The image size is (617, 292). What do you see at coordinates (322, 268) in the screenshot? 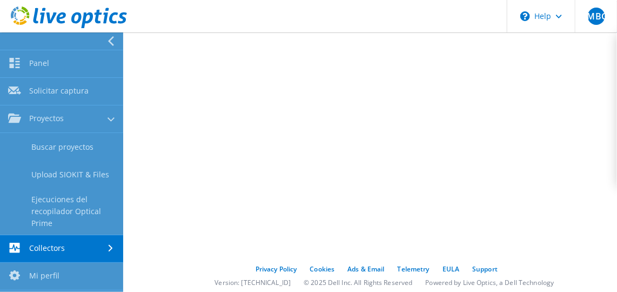
I see `a: Cookies` at bounding box center [322, 268].